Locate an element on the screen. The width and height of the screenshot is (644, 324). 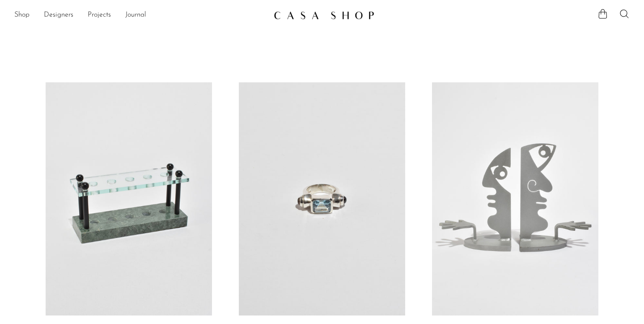
a: Journal is located at coordinates (135, 15).